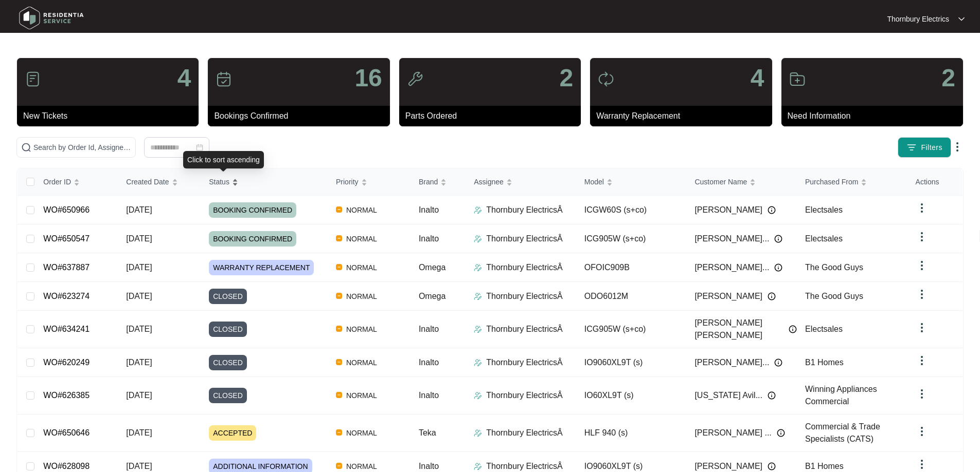 This screenshot has height=472, width=980. What do you see at coordinates (852, 182) in the screenshot?
I see `th: Purchased From` at bounding box center [852, 182].